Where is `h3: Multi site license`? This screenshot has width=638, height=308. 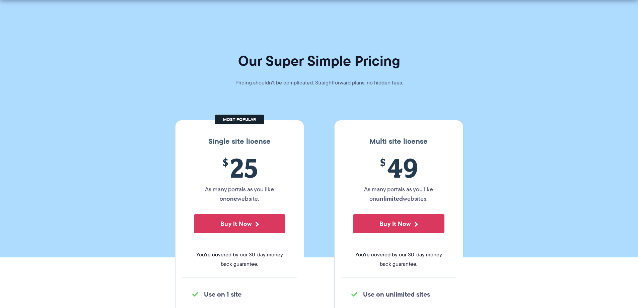
h3: Multi site license is located at coordinates (399, 141).